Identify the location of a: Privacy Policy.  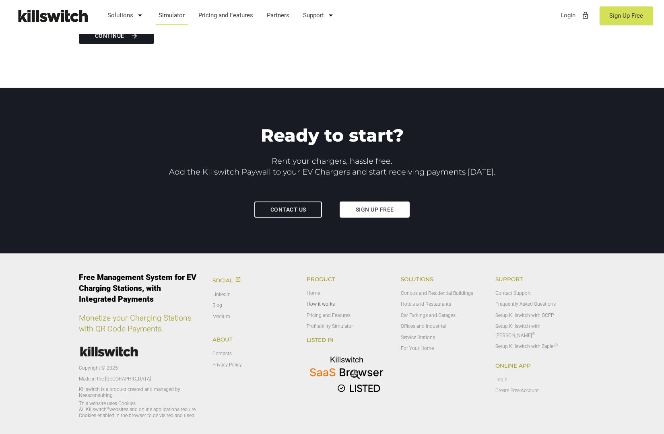
(227, 365).